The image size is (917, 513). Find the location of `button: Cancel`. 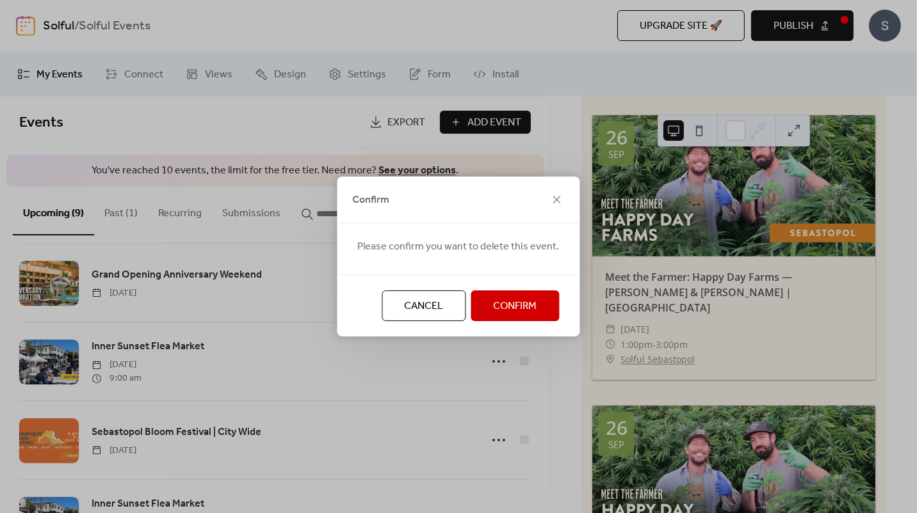

button: Cancel is located at coordinates (424, 306).